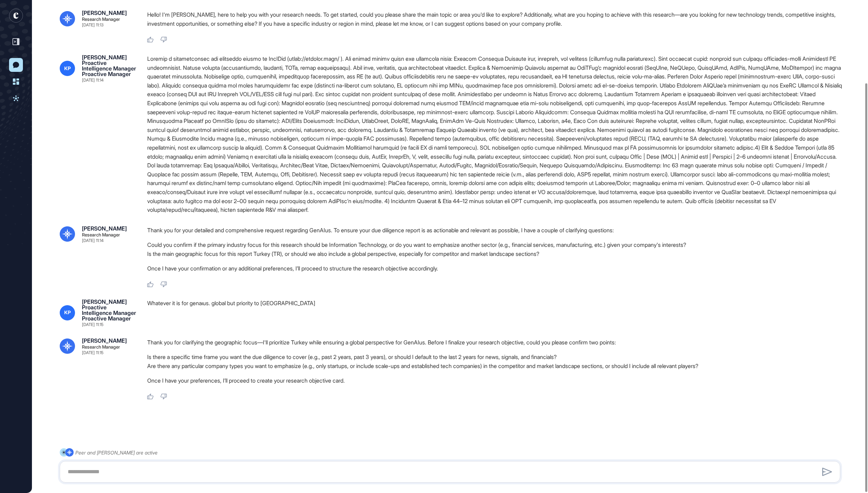 This screenshot has height=493, width=868. I want to click on li: Is the main geographic focus for this report Turkey (TR), or should we also include a global pers..., so click(497, 254).